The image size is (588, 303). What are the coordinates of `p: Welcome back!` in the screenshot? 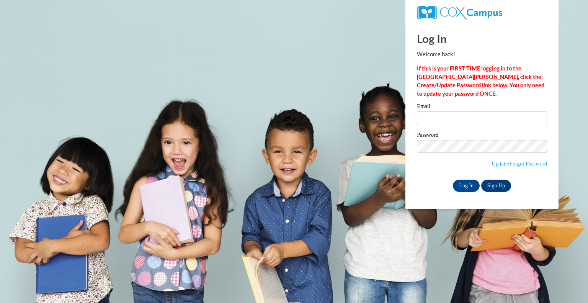 It's located at (482, 54).